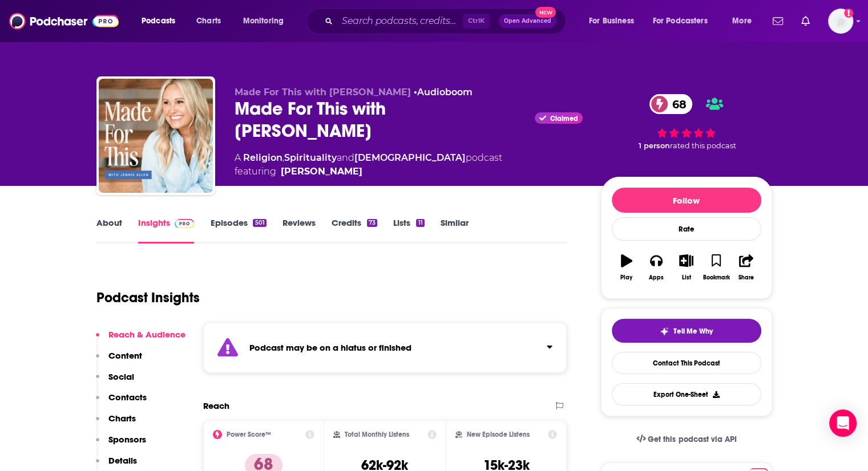  What do you see at coordinates (64, 21) in the screenshot?
I see `a: Podchaser - Follow, Share and Rate Podcasts` at bounding box center [64, 21].